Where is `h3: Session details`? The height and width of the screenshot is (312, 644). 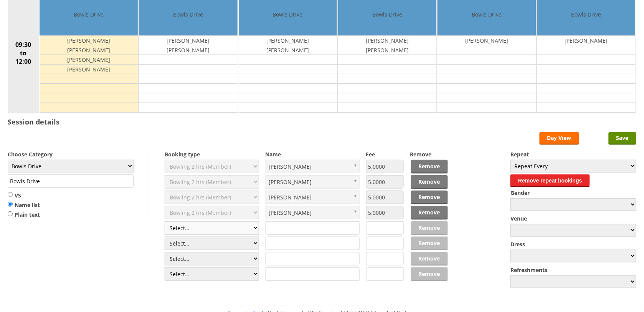 h3: Session details is located at coordinates (33, 122).